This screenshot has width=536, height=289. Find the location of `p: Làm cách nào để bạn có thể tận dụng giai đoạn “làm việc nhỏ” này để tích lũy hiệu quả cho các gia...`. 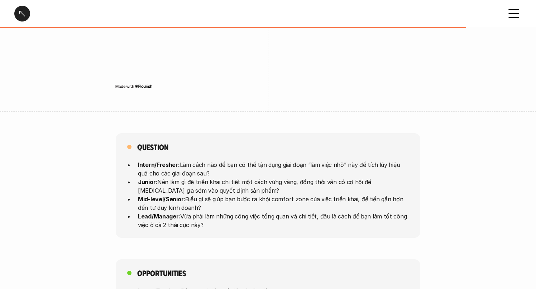

p: Làm cách nào để bạn có thể tận dụng giai đoạn “làm việc nhỏ” này để tích lũy hiệu quả cho các gia... is located at coordinates (274, 169).